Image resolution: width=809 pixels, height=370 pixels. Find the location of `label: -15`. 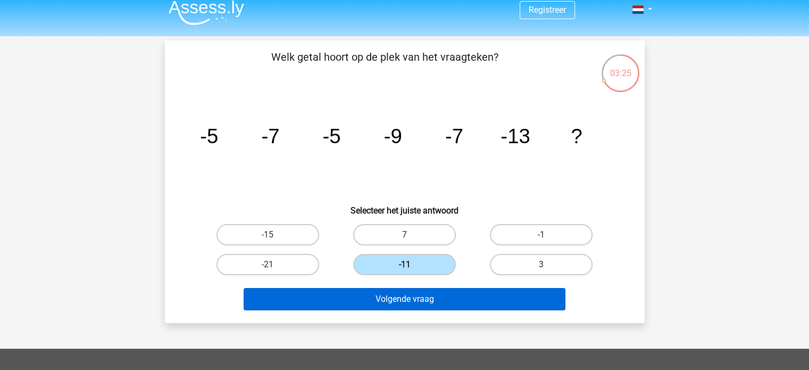

label: -15 is located at coordinates (268, 235).